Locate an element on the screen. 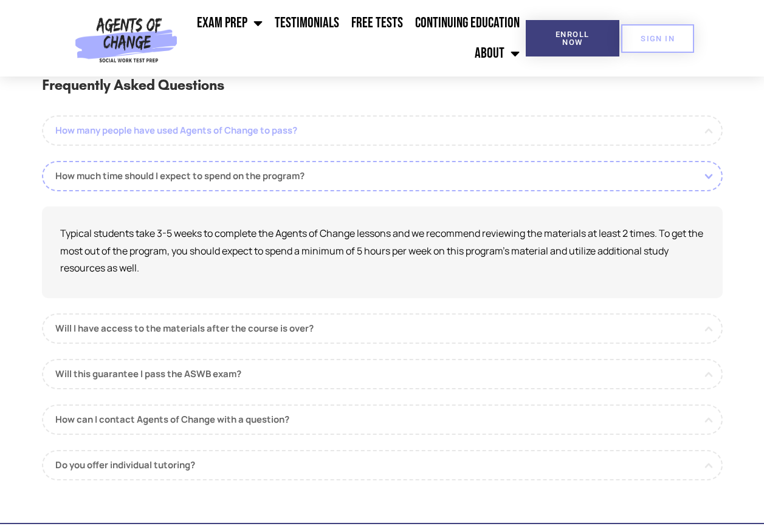  a: Will this guarantee I pass the ASWB exam? is located at coordinates (382, 374).